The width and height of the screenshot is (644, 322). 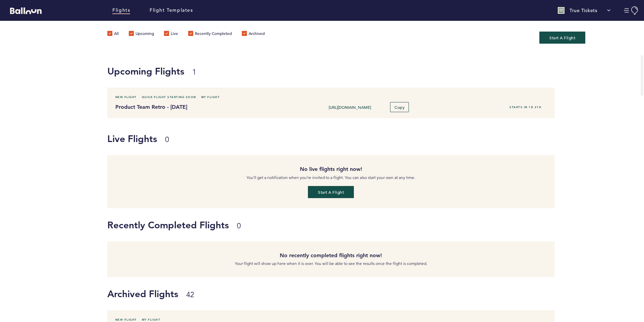 I want to click on button: Start a flight, so click(x=331, y=192).